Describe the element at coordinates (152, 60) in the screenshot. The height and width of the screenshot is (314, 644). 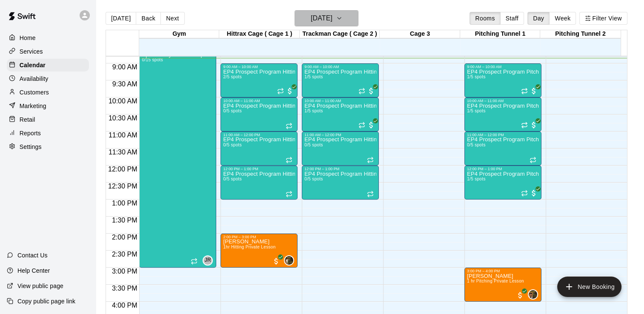
I see `span: 0/15 spots filled` at that location.